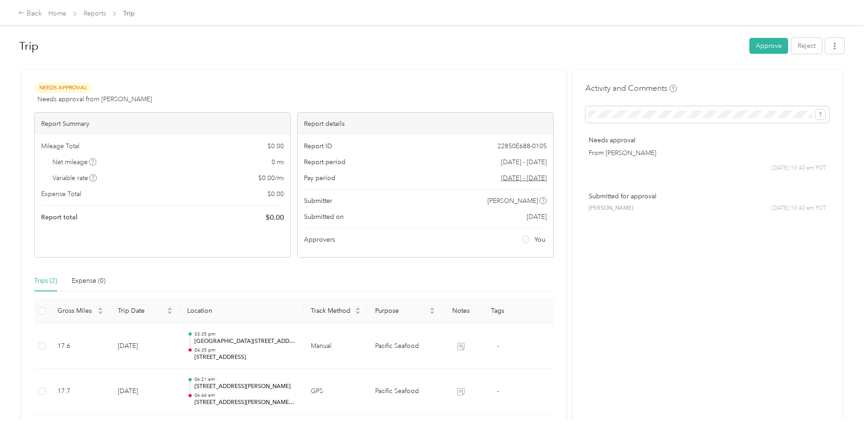 The height and width of the screenshot is (435, 868). What do you see at coordinates (806, 46) in the screenshot?
I see `button: Reject` at bounding box center [806, 46].